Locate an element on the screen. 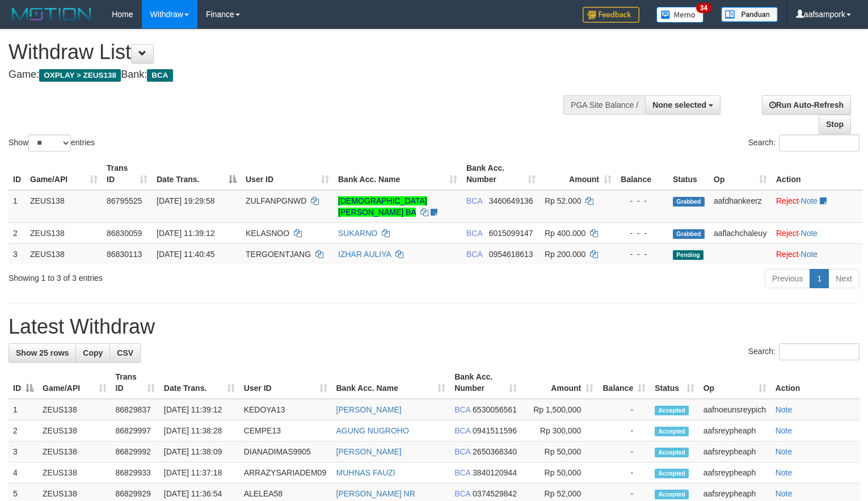  td: Rp 300,000 is located at coordinates (560, 431).